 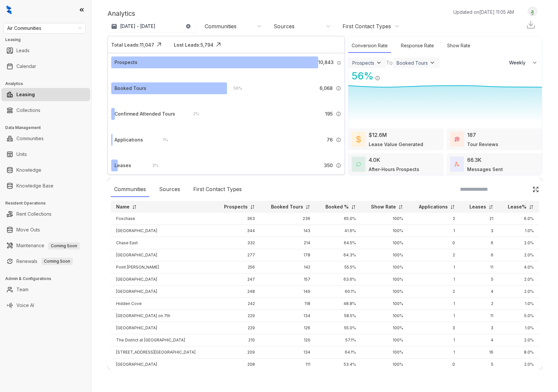 What do you see at coordinates (338, 279) in the screenshot?
I see `td: 63.6%` at bounding box center [338, 279].